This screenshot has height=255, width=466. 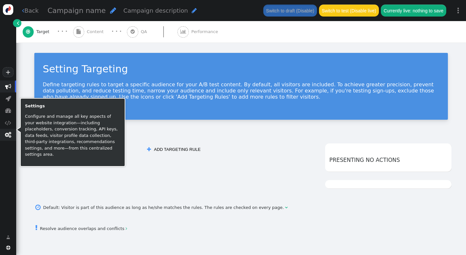 I want to click on a:  Content · · ·, so click(x=100, y=32).